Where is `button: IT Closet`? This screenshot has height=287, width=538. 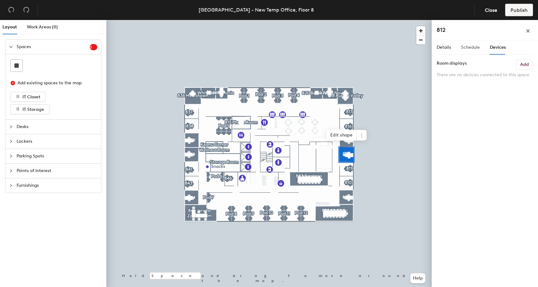
button: IT Closet is located at coordinates (28, 97).